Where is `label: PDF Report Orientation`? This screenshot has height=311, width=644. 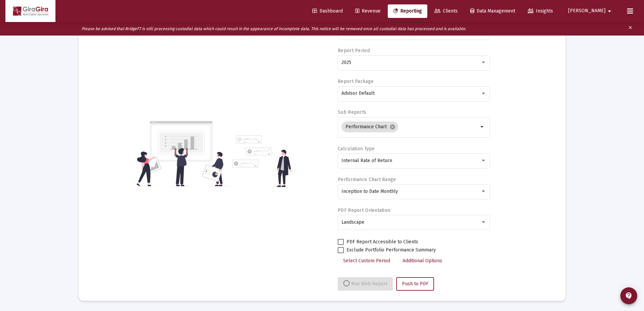 label: PDF Report Orientation is located at coordinates (364, 210).